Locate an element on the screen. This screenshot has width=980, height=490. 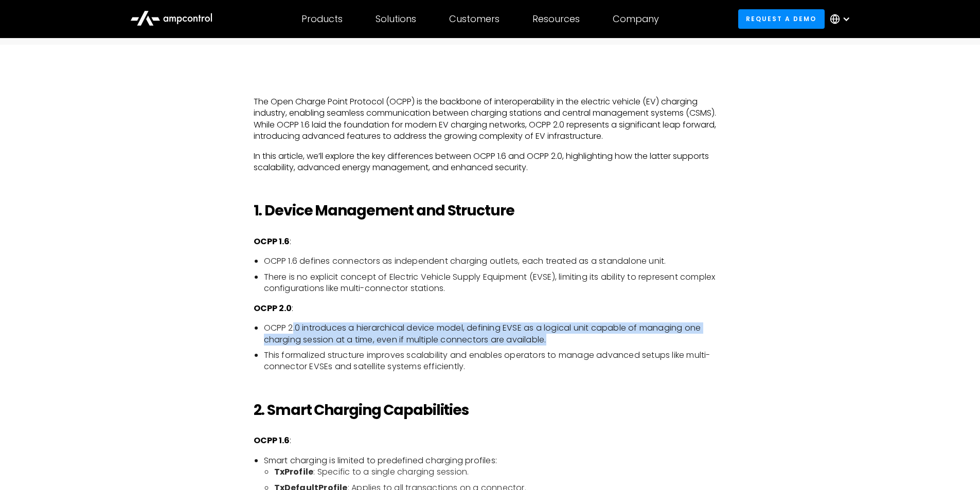
li: OCPP 2.0 introduces a hierarchical device model, defining EVSE as a logical unit capable of manag... is located at coordinates (495, 334).